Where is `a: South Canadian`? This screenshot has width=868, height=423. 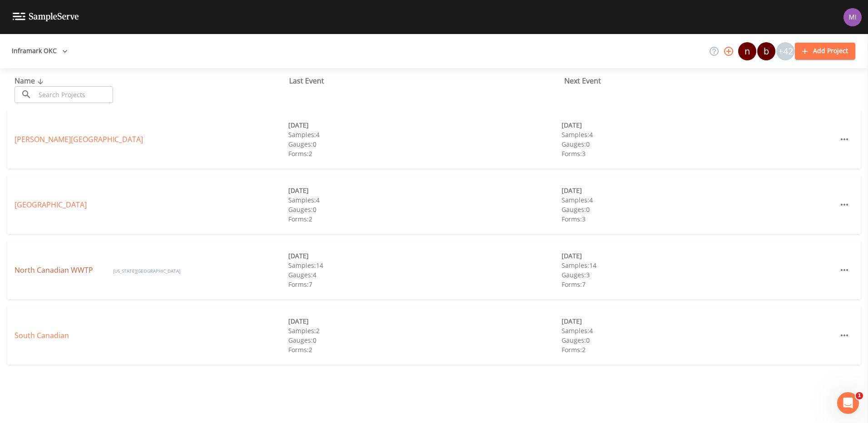 a: South Canadian is located at coordinates (41, 335).